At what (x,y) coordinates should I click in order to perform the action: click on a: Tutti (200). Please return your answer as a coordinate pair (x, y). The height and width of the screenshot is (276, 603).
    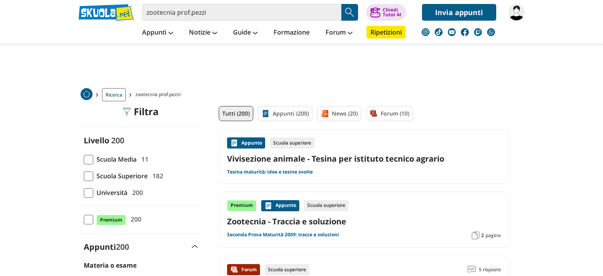
    Looking at the image, I should click on (236, 114).